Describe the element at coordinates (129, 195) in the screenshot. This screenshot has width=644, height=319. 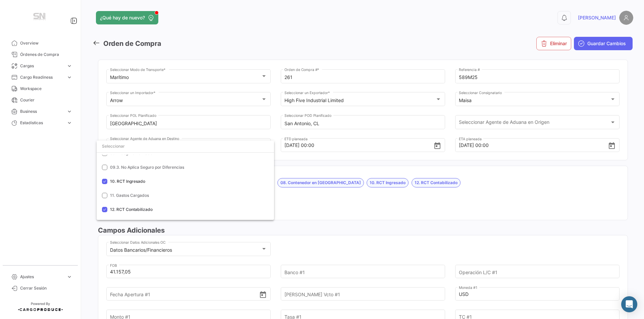
I see `span: 11. Gastos Cargados` at that location.